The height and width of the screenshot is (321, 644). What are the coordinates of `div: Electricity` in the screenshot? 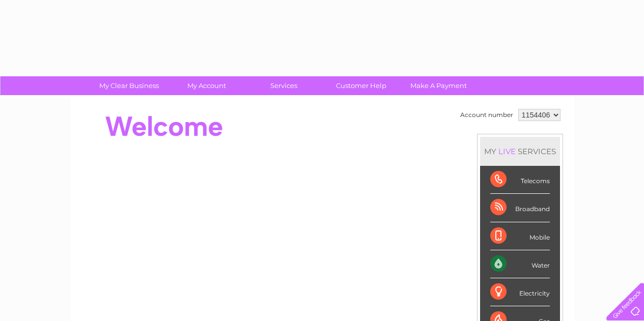 It's located at (520, 292).